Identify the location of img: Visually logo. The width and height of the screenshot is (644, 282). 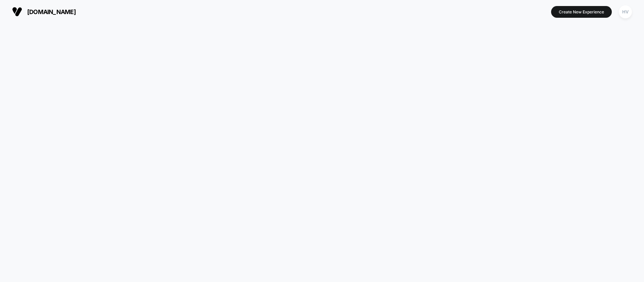
(17, 11).